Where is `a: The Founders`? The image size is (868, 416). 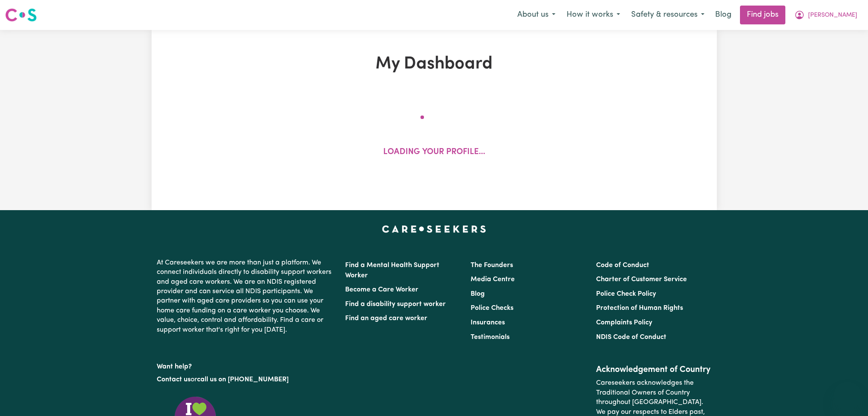
a: The Founders is located at coordinates (492, 265).